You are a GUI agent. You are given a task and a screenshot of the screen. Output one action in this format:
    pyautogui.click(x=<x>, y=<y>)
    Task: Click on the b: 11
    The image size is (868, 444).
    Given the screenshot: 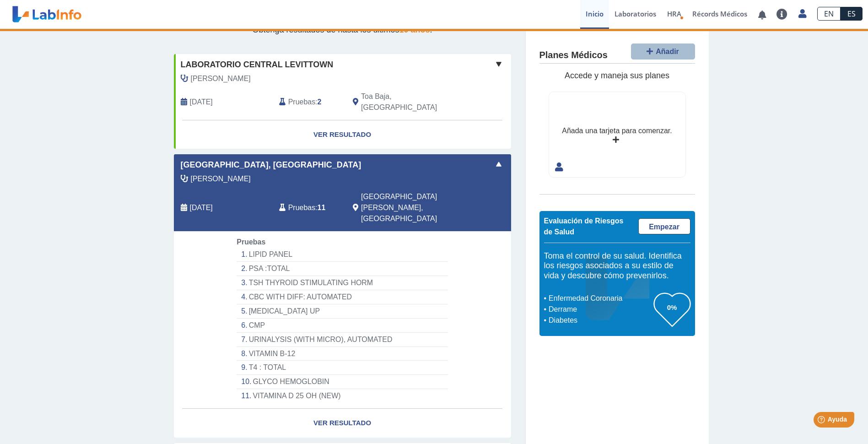 What is the action you would take?
    pyautogui.click(x=321, y=207)
    